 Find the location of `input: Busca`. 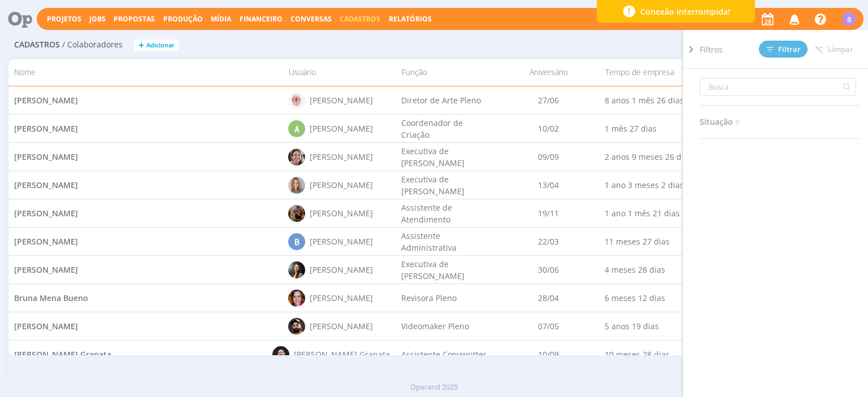

input: Busca is located at coordinates (777, 87).